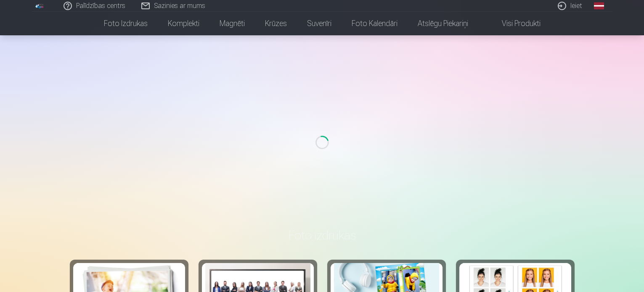 Image resolution: width=644 pixels, height=292 pixels. I want to click on a: Visi produkti, so click(515, 23).